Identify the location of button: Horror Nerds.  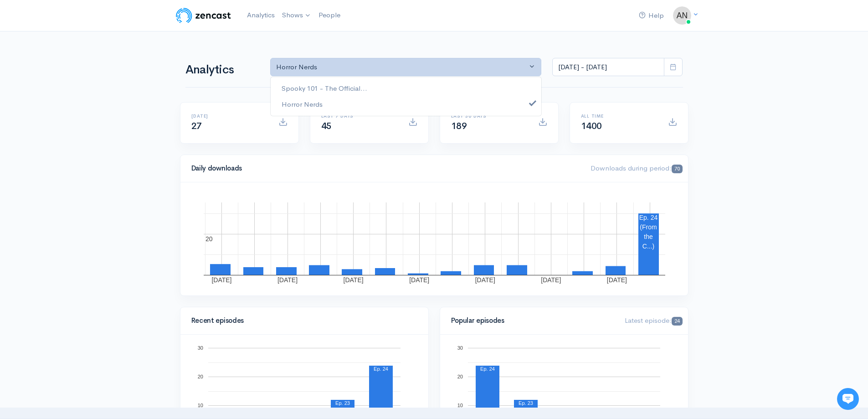
(406, 67).